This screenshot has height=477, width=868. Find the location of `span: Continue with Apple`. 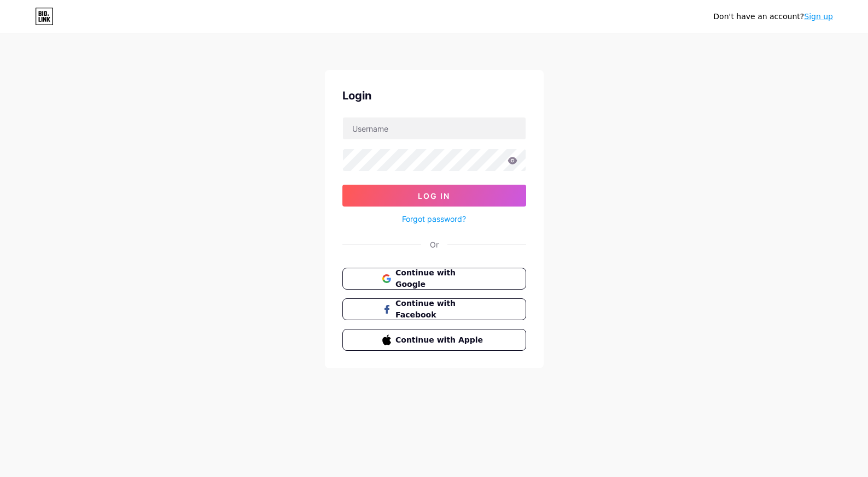

span: Continue with Apple is located at coordinates (440, 340).